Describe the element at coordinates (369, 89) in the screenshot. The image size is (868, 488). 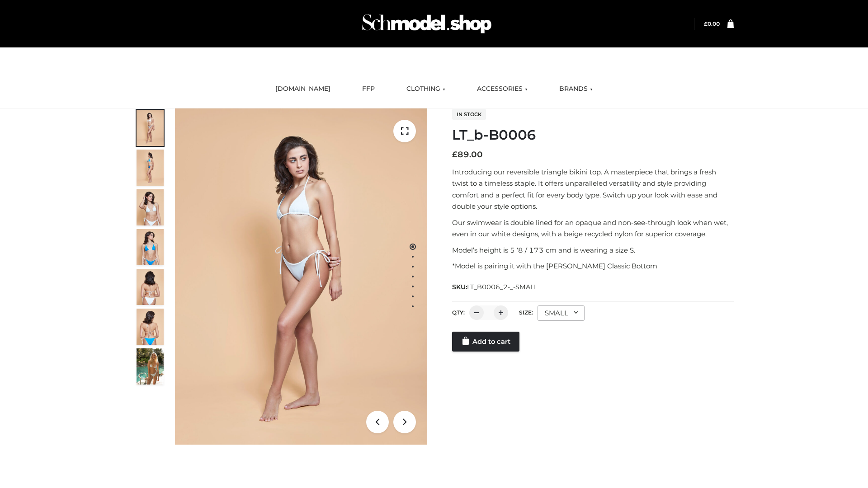
I see `a: FFP` at that location.